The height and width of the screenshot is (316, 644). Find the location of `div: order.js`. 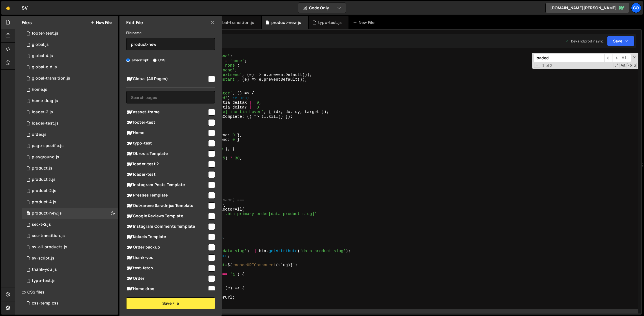

div: order.js is located at coordinates (39, 135).